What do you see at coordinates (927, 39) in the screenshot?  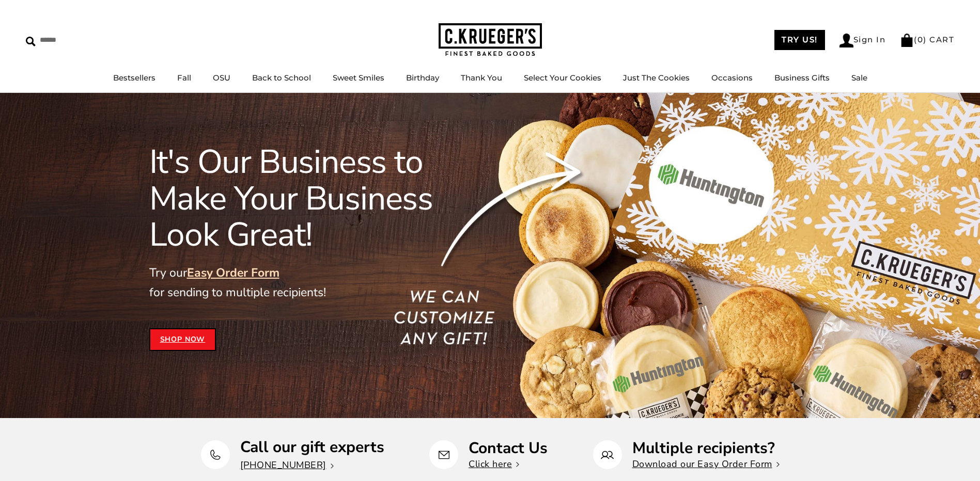 I see `a: (0) CART` at bounding box center [927, 39].